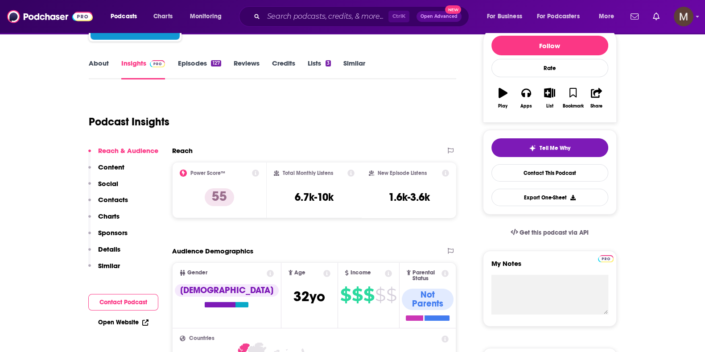  What do you see at coordinates (108, 183) in the screenshot?
I see `p: Social` at bounding box center [108, 183].